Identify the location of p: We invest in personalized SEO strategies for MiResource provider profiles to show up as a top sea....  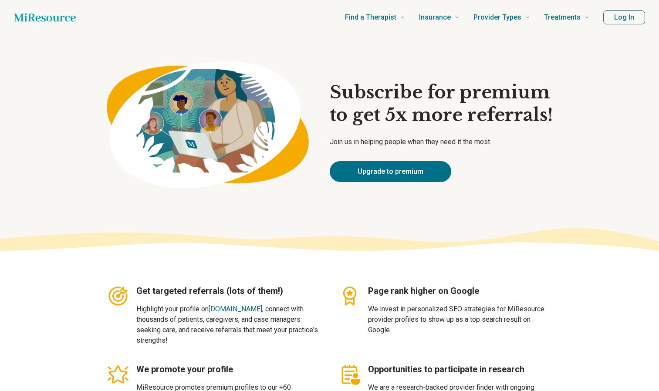
(460, 320).